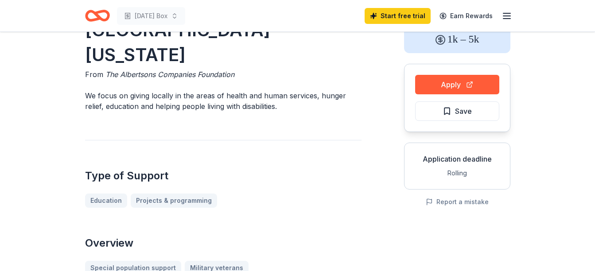 The width and height of the screenshot is (595, 271). Describe the element at coordinates (398, 16) in the screenshot. I see `a: Start free trial` at that location.